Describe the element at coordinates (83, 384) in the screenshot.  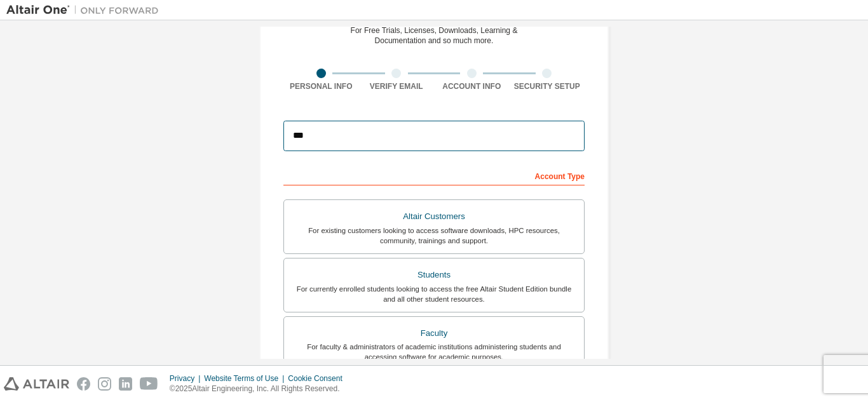
I see `img: facebook.svg` at that location.